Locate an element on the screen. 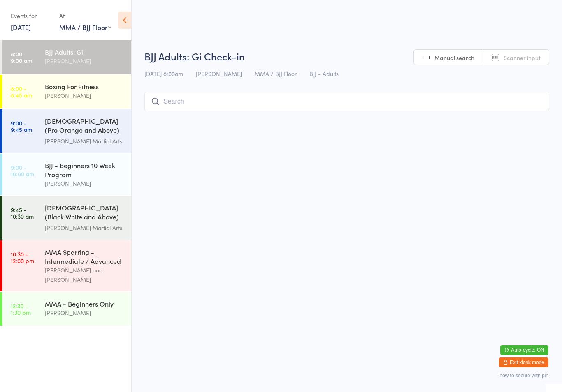 This screenshot has height=392, width=562. div: Boxing For Fitness is located at coordinates (84, 86).